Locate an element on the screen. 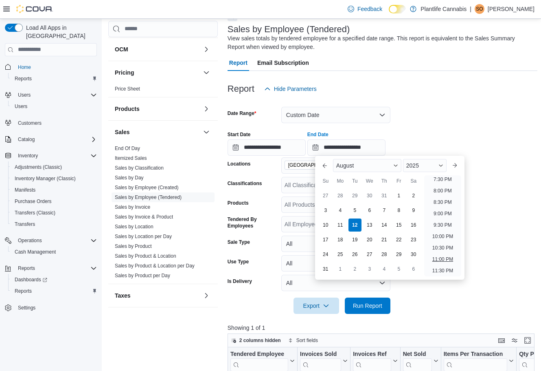  button: All is located at coordinates (336, 263).